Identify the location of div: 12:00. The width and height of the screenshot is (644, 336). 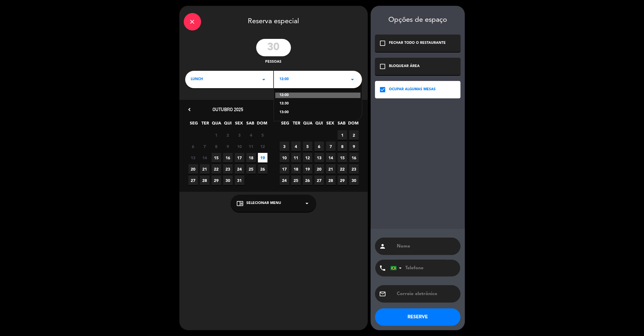
(318, 95).